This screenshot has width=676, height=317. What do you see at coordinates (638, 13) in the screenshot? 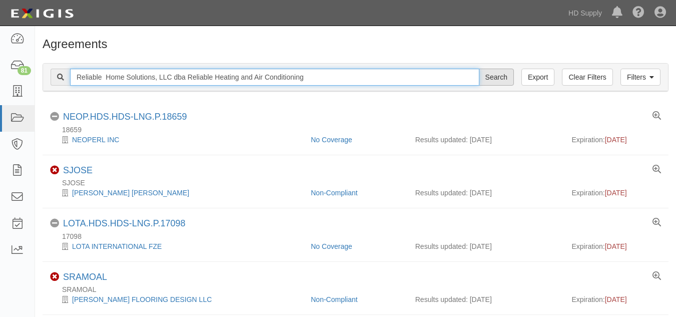
I see `i: Help Center - Complianz` at bounding box center [638, 13].